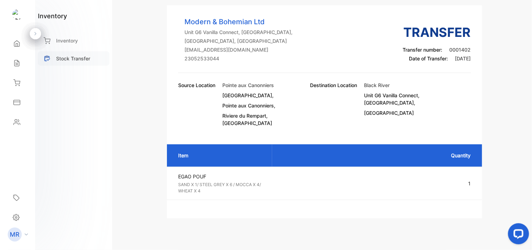 The width and height of the screenshot is (532, 250). Describe the element at coordinates (437, 49) in the screenshot. I see `p: Transfer number:` at that location.